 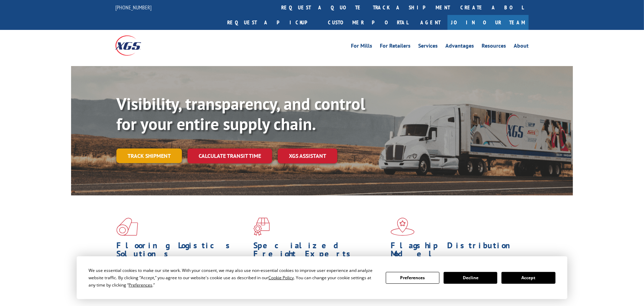 What do you see at coordinates (413, 278) in the screenshot?
I see `button: Preferences` at bounding box center [413, 278].